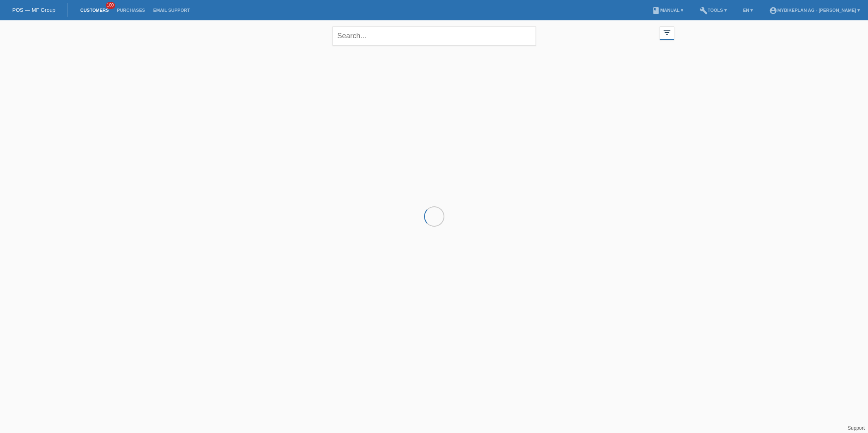 Image resolution: width=868 pixels, height=433 pixels. I want to click on a: Email Support, so click(171, 10).